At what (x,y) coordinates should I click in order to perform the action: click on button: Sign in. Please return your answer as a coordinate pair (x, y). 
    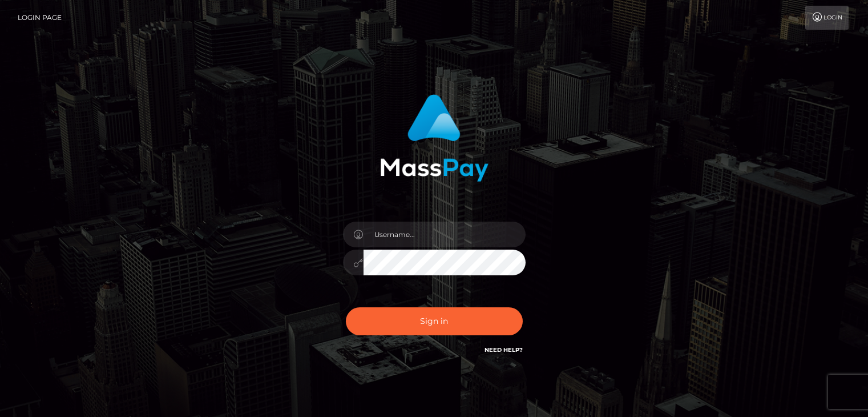
    Looking at the image, I should click on (434, 321).